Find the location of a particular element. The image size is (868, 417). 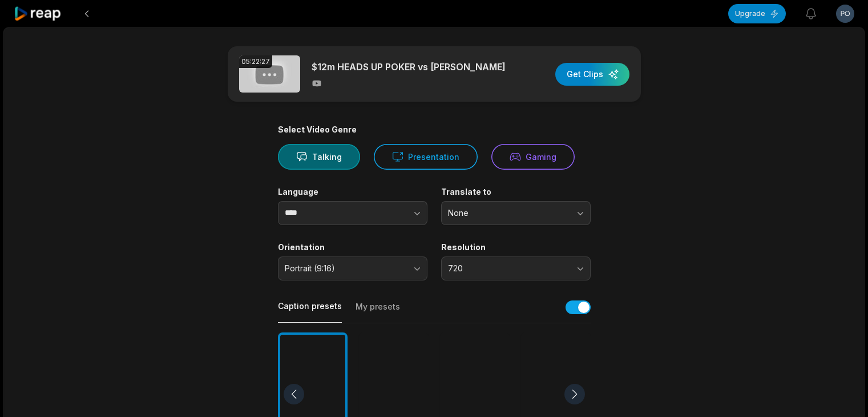

button: Caption presets is located at coordinates (310, 312).